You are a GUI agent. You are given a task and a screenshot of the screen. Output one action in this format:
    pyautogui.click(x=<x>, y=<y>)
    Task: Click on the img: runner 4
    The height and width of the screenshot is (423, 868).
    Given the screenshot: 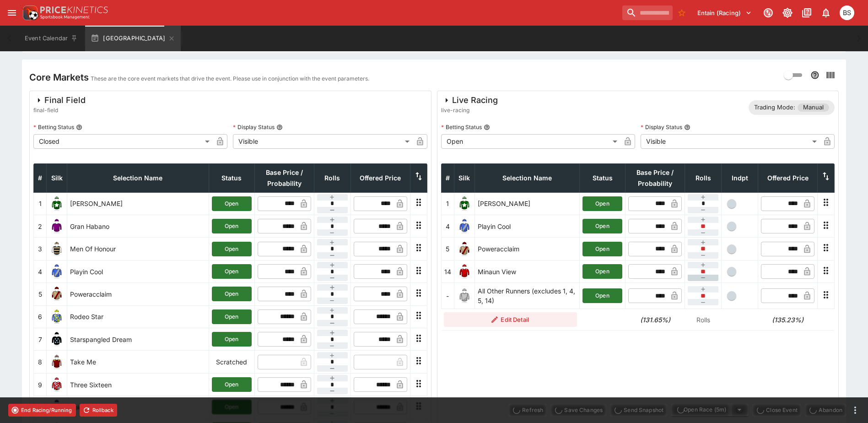 What is the action you would take?
    pyautogui.click(x=464, y=226)
    